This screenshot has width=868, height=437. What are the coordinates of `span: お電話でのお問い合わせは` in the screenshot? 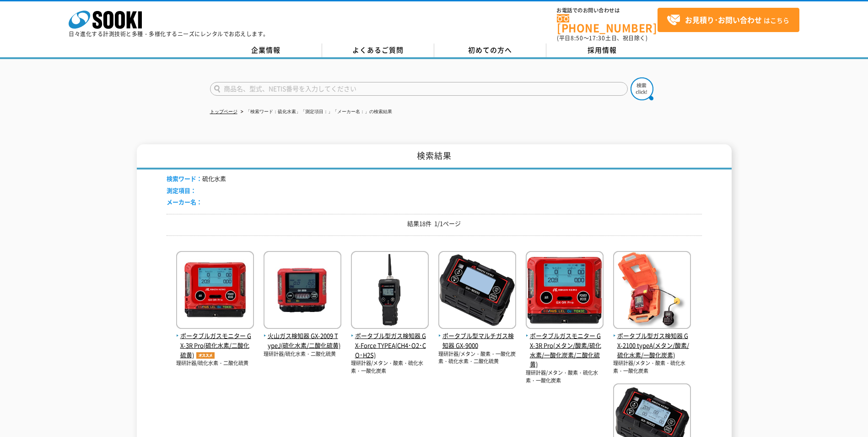 It's located at (607, 10).